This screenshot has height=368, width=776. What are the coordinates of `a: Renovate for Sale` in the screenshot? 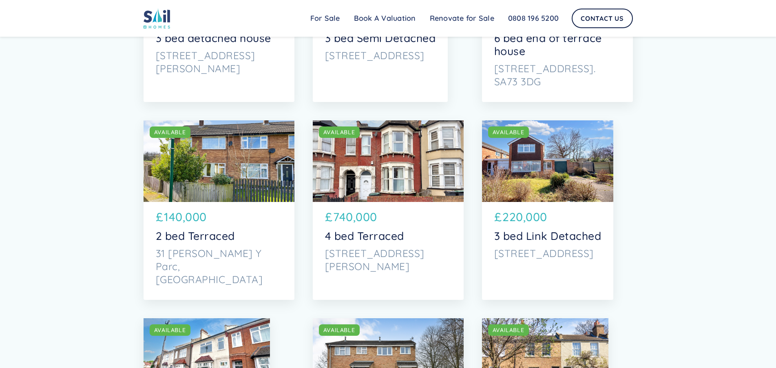 It's located at (462, 18).